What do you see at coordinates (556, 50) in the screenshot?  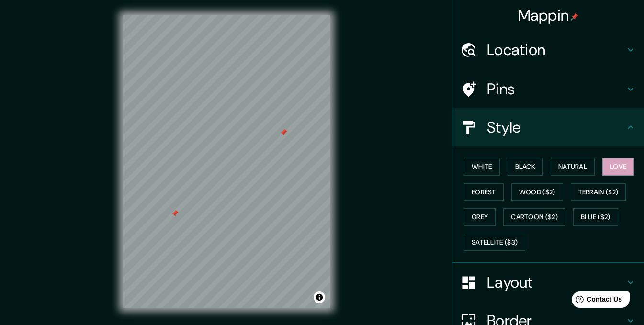 I see `h4: Location` at bounding box center [556, 50].